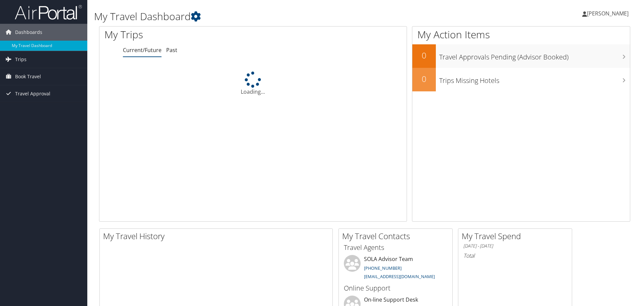  Describe the element at coordinates (21, 59) in the screenshot. I see `span: Trips` at that location.